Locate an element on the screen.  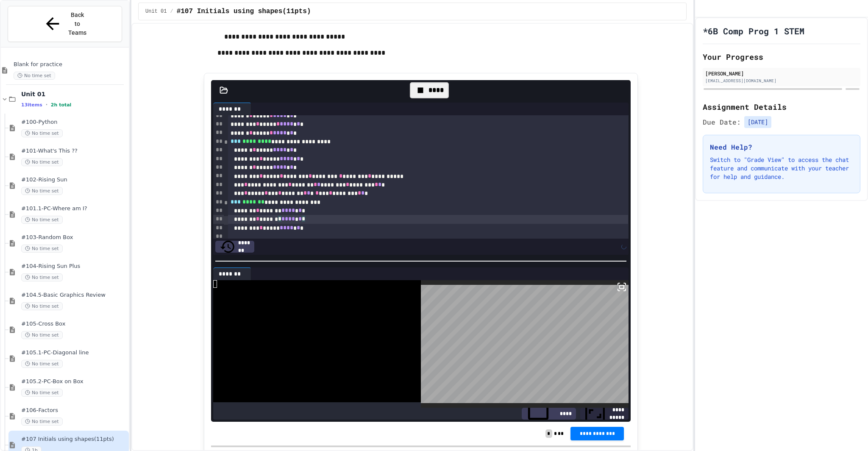
span: #100-Python is located at coordinates (74, 123).